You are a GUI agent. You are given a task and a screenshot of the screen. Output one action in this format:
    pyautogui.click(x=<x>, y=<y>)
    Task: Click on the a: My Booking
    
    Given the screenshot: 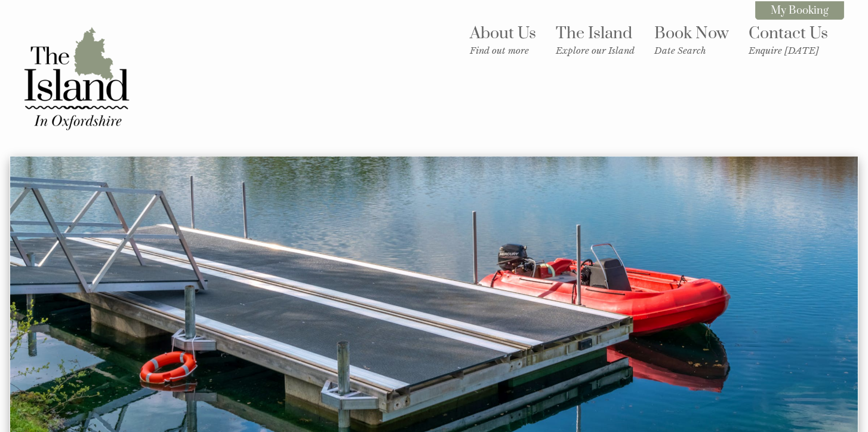 What is the action you would take?
    pyautogui.click(x=799, y=11)
    